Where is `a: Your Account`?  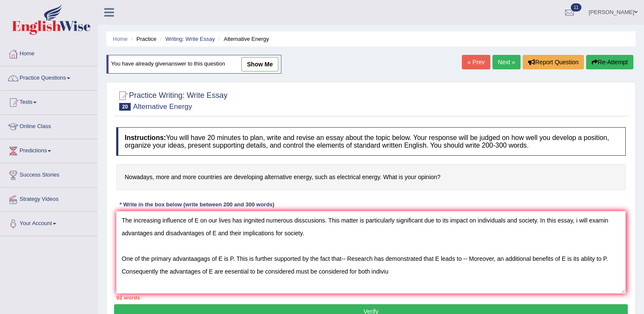
a: Your Account is located at coordinates (49, 222).